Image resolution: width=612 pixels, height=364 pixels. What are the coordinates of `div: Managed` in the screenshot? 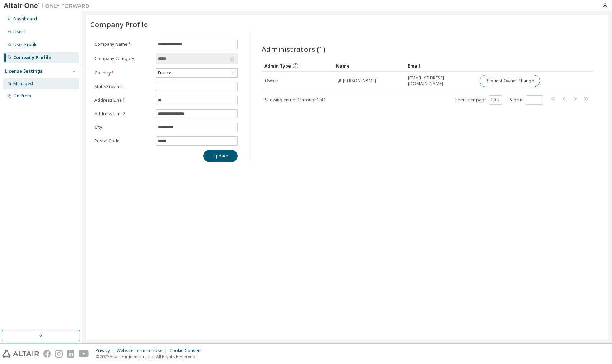 It's located at (23, 84).